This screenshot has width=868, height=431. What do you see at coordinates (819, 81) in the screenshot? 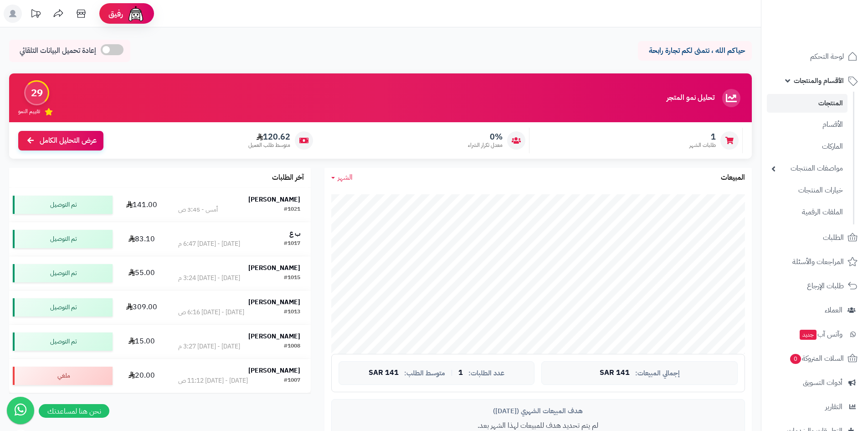
I see `span: الأقسام والمنتجات` at bounding box center [819, 81].